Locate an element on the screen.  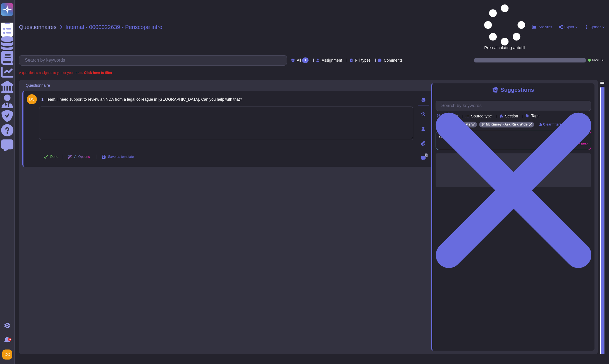
span: Comments is located at coordinates (393, 61).